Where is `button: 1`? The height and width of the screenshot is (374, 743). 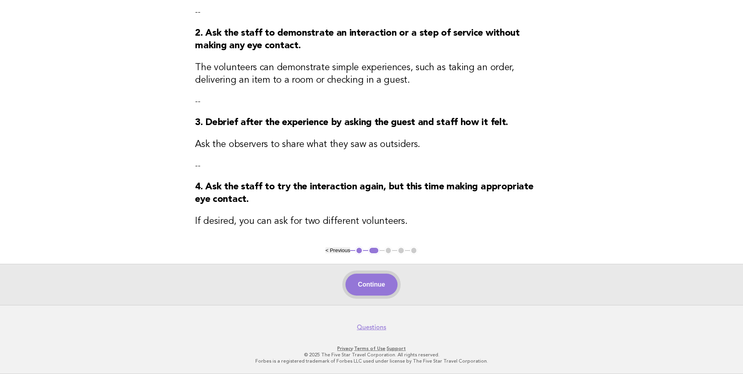
button: 1 is located at coordinates (359, 250).